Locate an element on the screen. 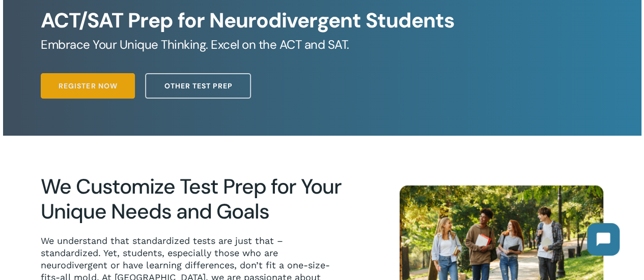 Image resolution: width=644 pixels, height=280 pixels. h1: ACT/SAT Prep for Neurodivergent Students is located at coordinates (322, 21).